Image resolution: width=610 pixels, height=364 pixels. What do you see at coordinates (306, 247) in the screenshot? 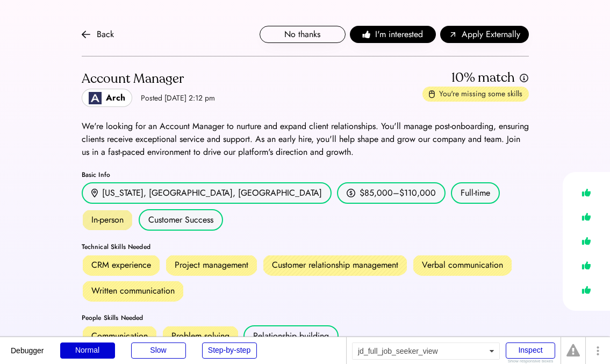
I see `div: Technical Skills Needed` at bounding box center [306, 247].